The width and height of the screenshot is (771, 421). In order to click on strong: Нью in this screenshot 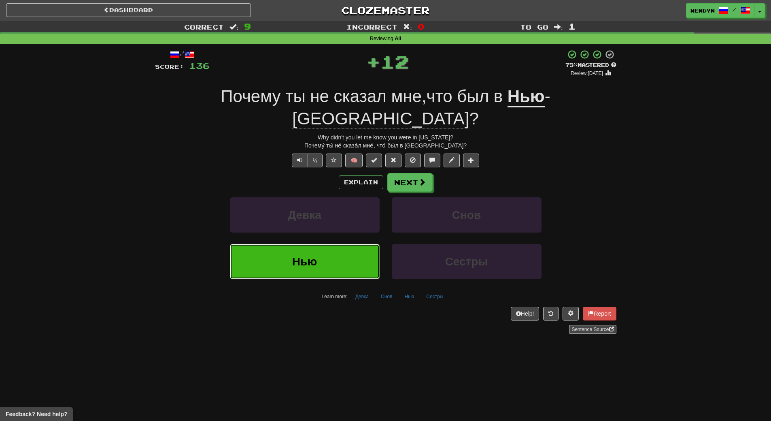, I will do `click(526, 97)`.